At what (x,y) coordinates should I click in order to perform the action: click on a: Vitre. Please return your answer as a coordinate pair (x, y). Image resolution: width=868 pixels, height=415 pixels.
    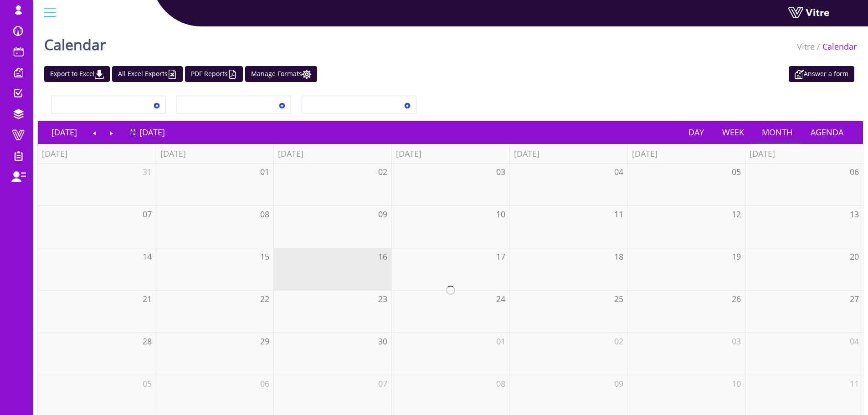
    Looking at the image, I should click on (806, 46).